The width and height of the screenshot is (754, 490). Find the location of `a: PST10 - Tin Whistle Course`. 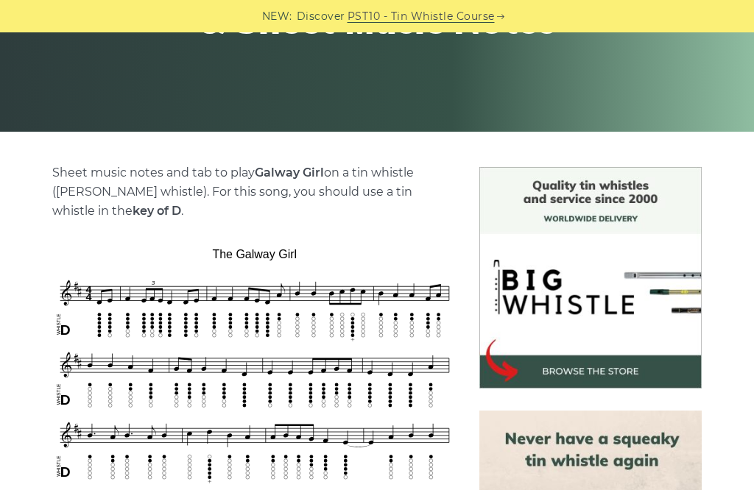

a: PST10 - Tin Whistle Course is located at coordinates (421, 16).